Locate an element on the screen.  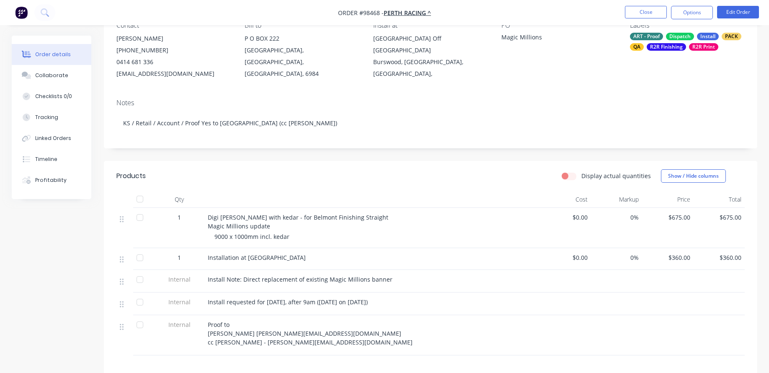
div: Magic Millions is located at coordinates (554, 39).